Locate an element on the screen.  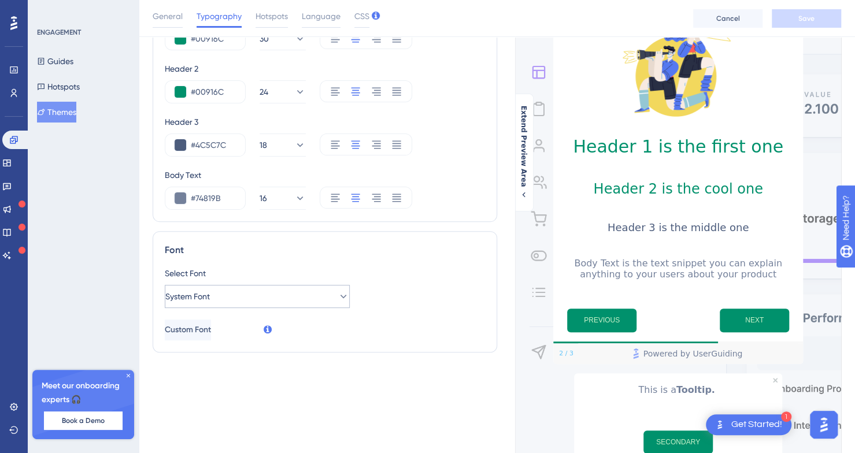
span: Book a Demo is located at coordinates (83, 421).